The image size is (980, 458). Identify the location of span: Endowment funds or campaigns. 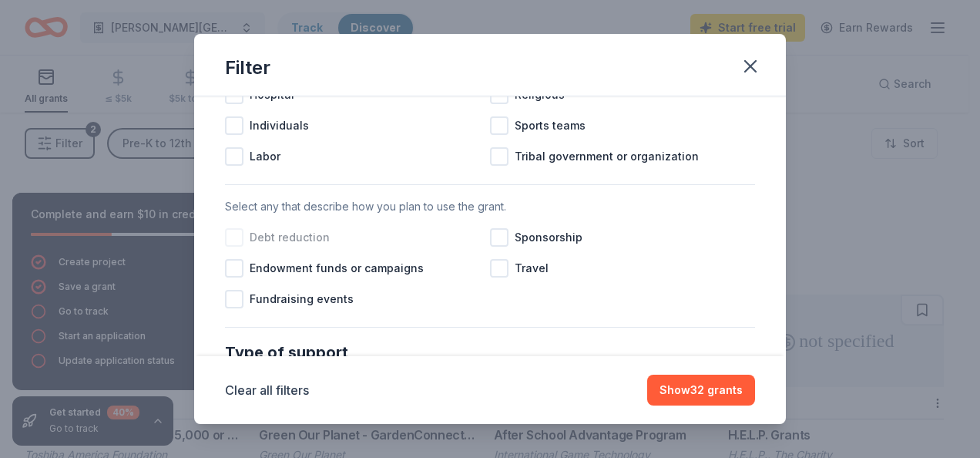
(336, 268).